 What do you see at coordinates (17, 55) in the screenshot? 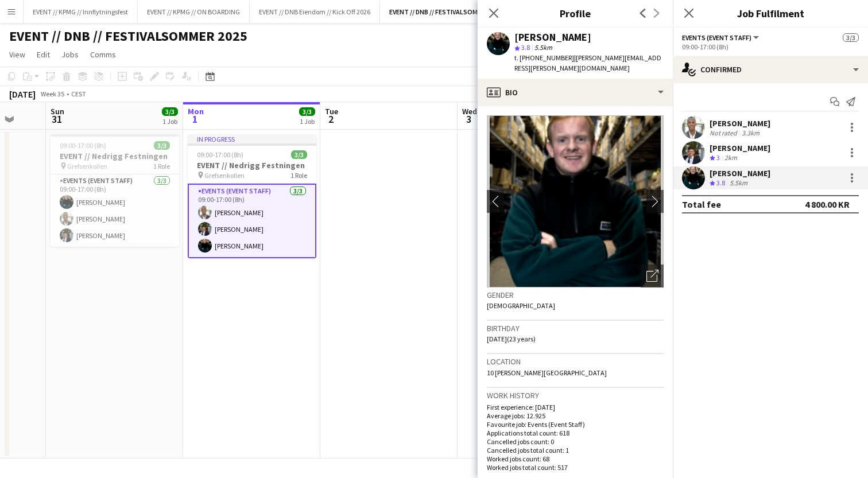
I see `a: View` at bounding box center [17, 55].